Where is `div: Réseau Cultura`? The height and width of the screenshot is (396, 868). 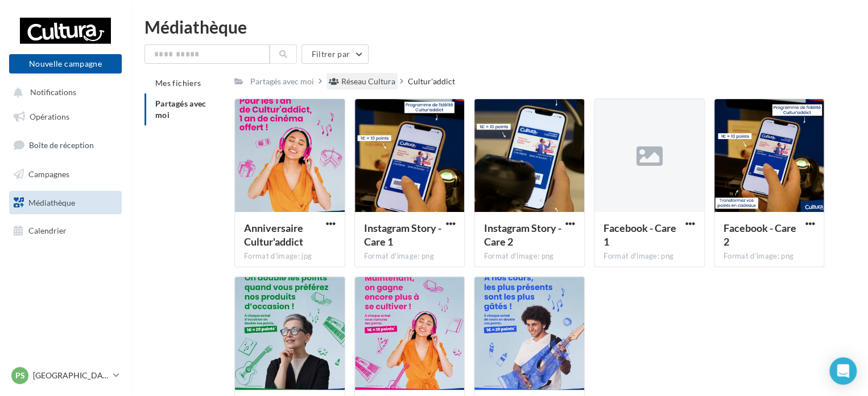
div: Réseau Cultura is located at coordinates (368, 81).